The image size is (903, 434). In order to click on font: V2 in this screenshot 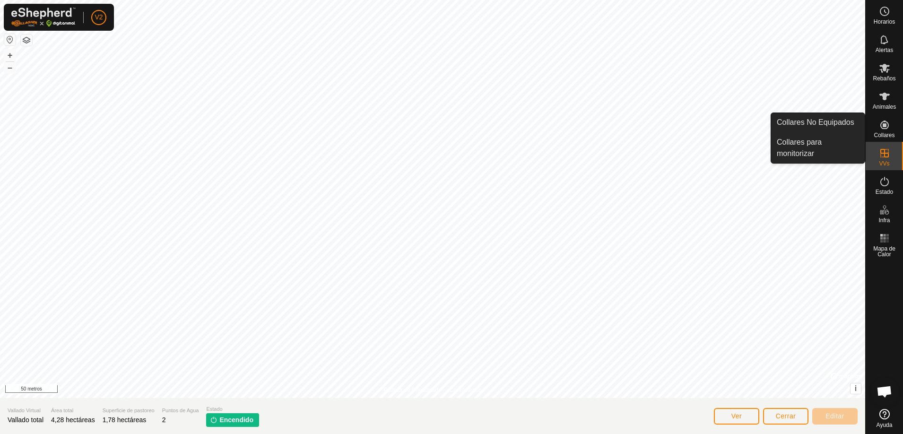, I will do `click(98, 17)`.